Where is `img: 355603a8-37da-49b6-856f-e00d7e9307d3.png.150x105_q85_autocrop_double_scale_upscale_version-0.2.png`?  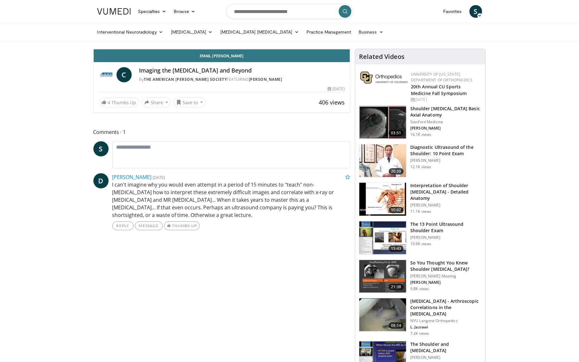 img: 355603a8-37da-49b6-856f-e00d7e9307d3.png.150x105_q85_autocrop_double_scale_upscale_version-0.2.png is located at coordinates (384, 78).